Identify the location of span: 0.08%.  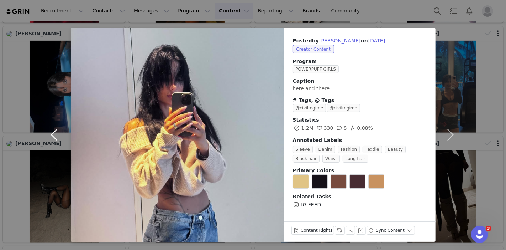
(361, 128).